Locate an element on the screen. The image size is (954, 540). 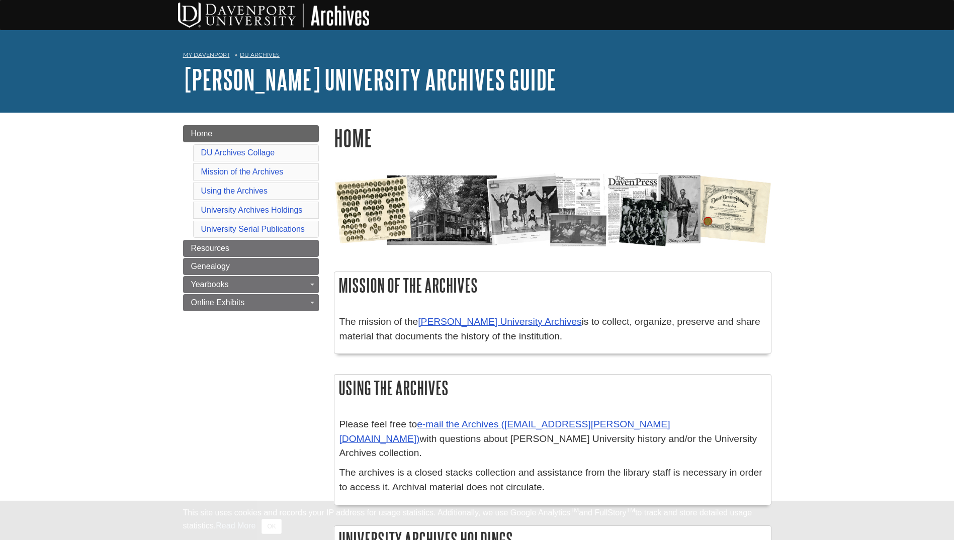
p: The mission of the is to collect, organize, preserve and share material that documents the histor... is located at coordinates (553, 330).